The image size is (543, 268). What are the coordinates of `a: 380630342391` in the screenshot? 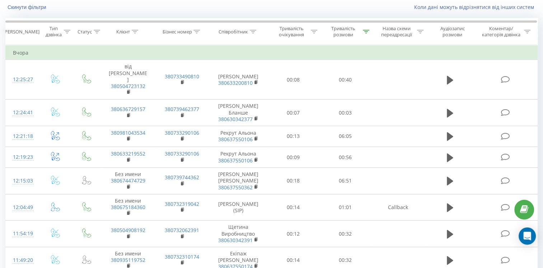 It's located at (235, 240).